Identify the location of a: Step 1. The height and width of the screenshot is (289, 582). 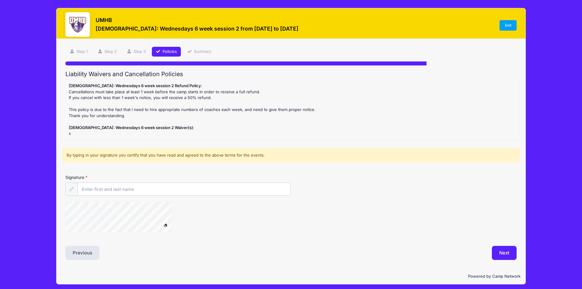
(79, 52).